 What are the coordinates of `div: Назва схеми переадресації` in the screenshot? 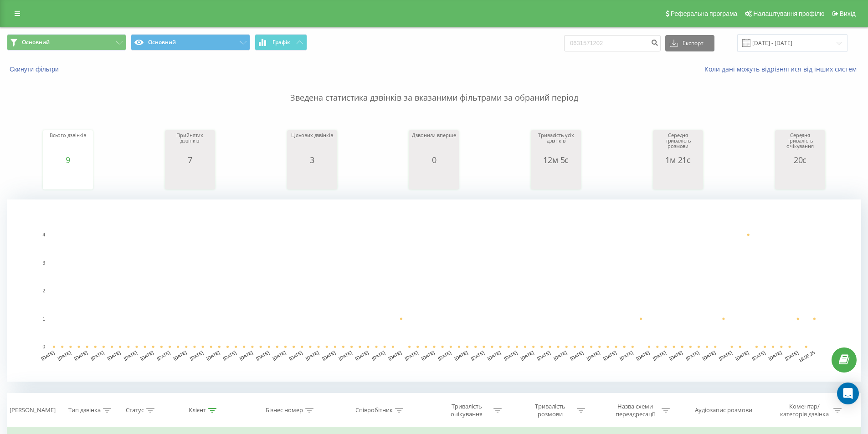 It's located at (635, 410).